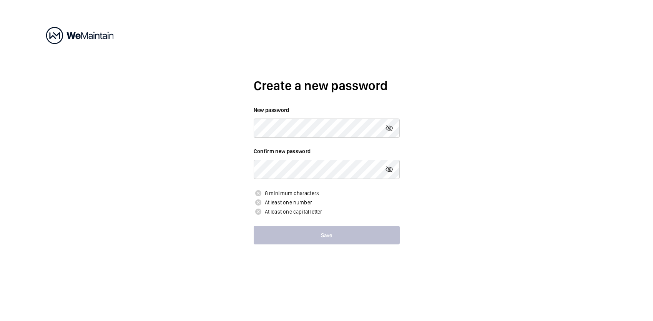 This screenshot has width=653, height=321. I want to click on label: Confirm new password, so click(327, 151).